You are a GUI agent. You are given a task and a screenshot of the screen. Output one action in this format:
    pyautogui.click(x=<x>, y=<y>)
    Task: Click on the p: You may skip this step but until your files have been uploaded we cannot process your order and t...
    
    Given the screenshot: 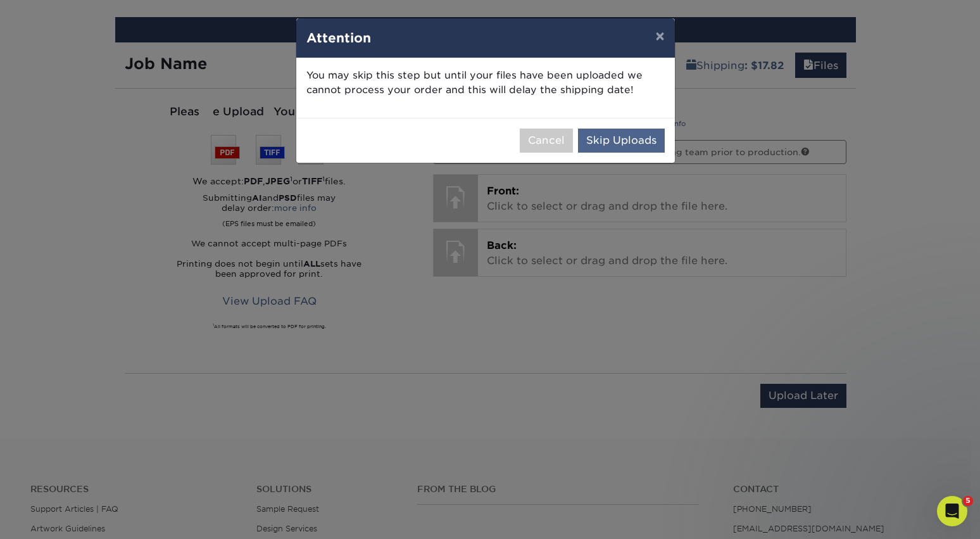 What is the action you would take?
    pyautogui.click(x=486, y=83)
    